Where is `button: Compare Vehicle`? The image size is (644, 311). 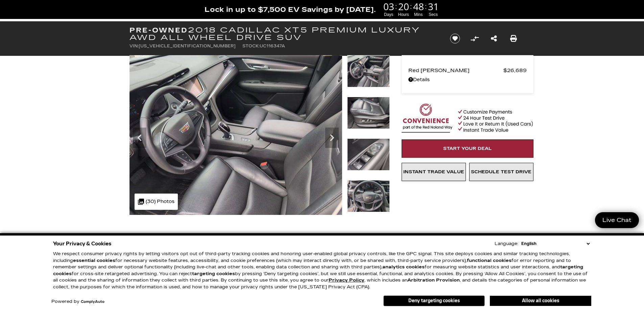
button: Compare Vehicle is located at coordinates (475, 38).